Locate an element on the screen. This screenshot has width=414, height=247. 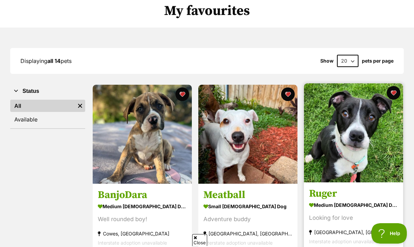
a: Remove filter is located at coordinates (80, 106).